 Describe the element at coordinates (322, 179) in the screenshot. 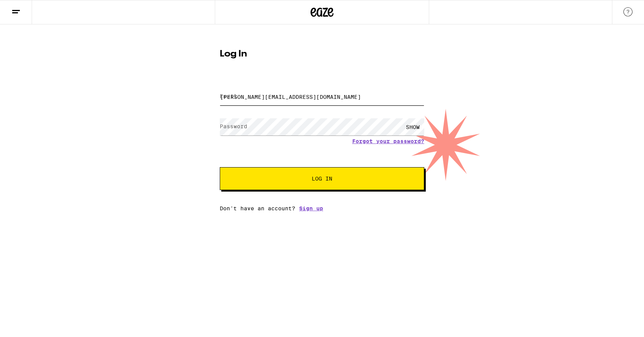

I see `button: Log In` at that location.